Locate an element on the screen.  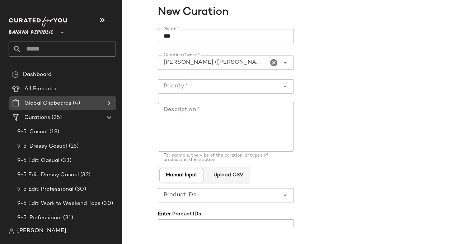
img: cfy_white_logo.C9jOOHJF.svg is located at coordinates (39, 22).